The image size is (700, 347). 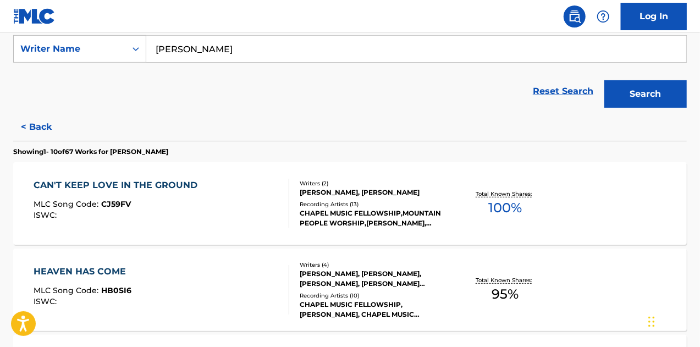 I want to click on form: Search Form, so click(x=350, y=74).